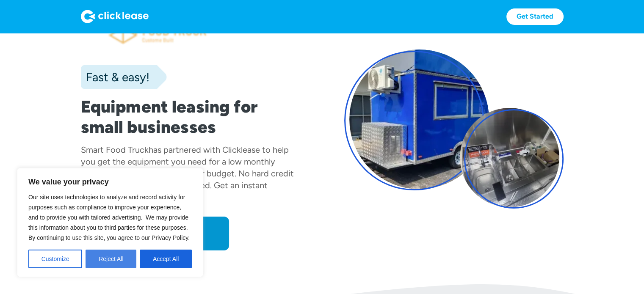 The width and height of the screenshot is (644, 294). I want to click on a: Get Started, so click(535, 17).